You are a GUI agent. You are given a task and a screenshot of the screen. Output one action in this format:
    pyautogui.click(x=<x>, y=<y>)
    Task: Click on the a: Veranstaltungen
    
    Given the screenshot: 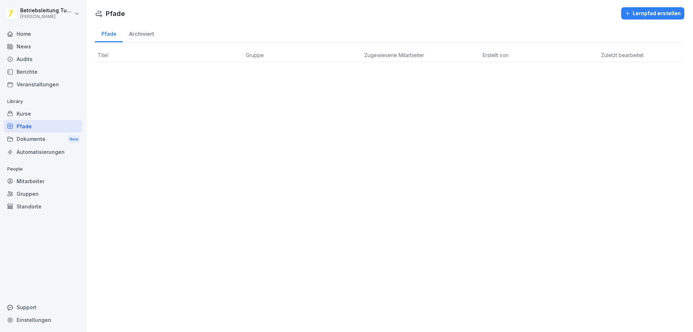 What is the action you would take?
    pyautogui.click(x=43, y=84)
    